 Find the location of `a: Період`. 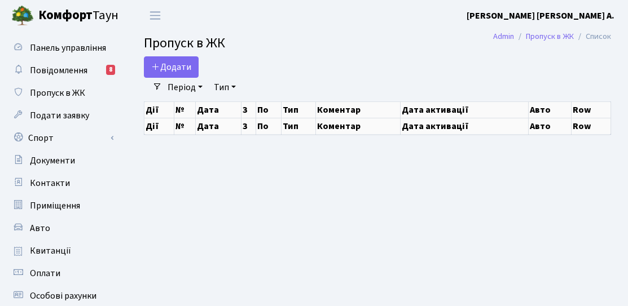

a: Період is located at coordinates (185, 87).